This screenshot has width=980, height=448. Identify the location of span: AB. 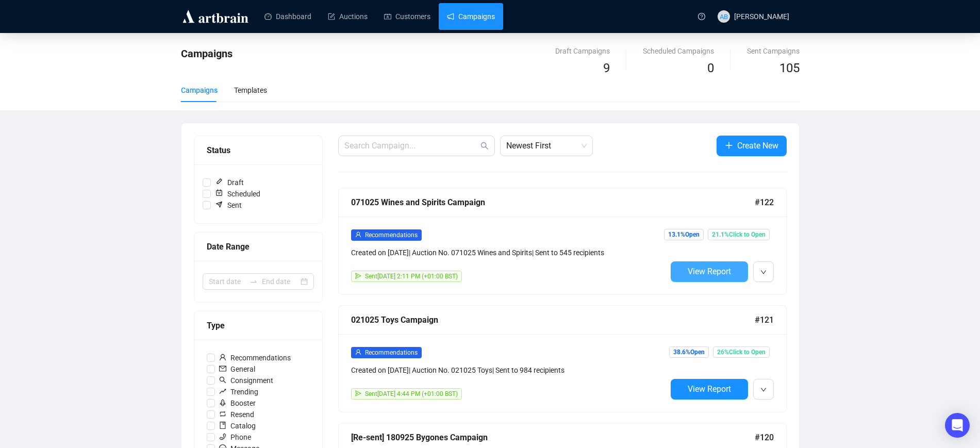
(723, 16).